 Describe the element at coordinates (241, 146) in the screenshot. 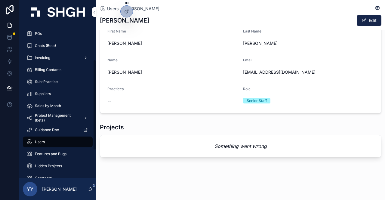

I see `em: Something went wrong` at that location.